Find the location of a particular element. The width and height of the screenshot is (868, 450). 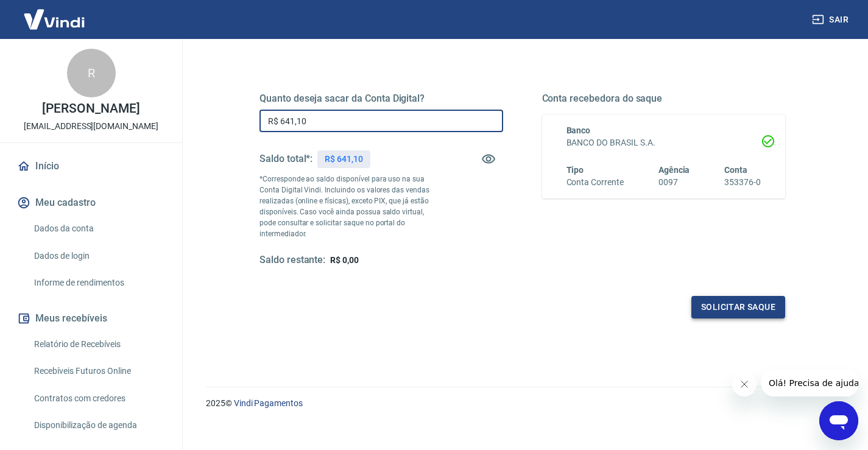

p: 2025 © is located at coordinates (522, 403).